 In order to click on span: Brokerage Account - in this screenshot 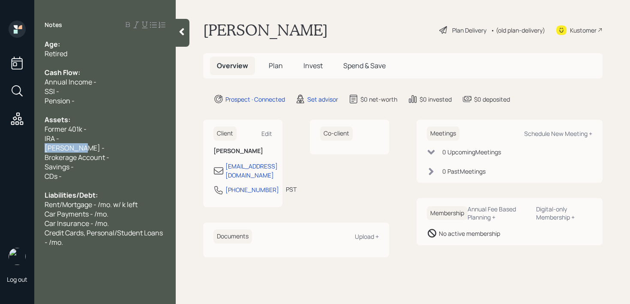, I will do `click(77, 157)`.